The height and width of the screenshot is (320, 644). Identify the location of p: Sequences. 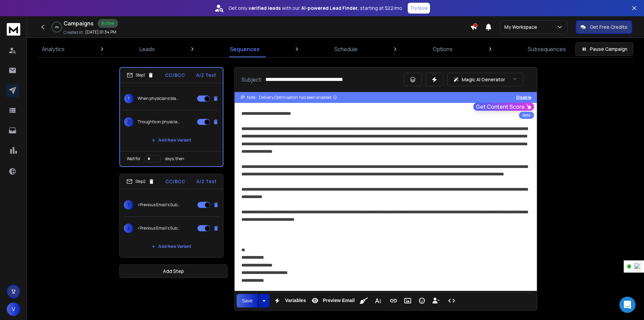
(245, 49).